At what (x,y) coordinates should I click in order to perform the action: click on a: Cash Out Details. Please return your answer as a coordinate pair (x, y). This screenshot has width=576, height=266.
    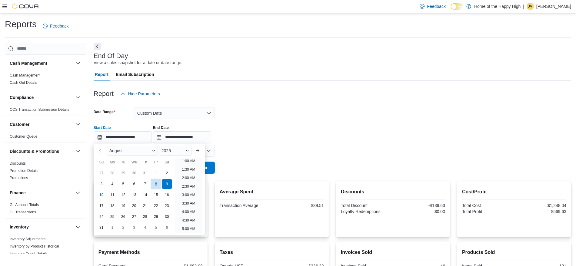
    Looking at the image, I should click on (23, 83).